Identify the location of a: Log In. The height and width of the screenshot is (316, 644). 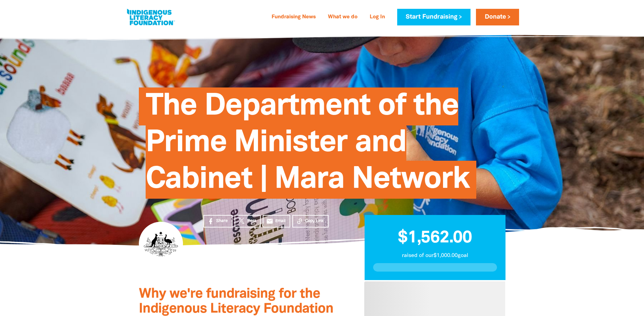
(377, 17).